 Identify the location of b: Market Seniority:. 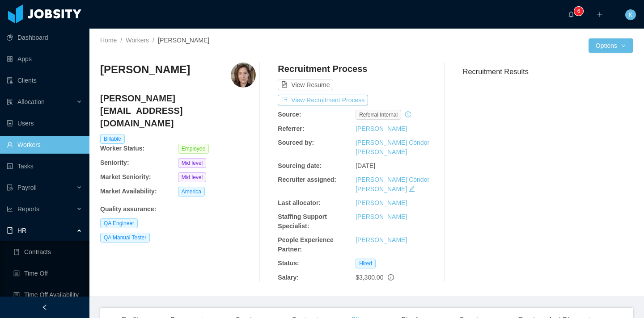
(126, 177).